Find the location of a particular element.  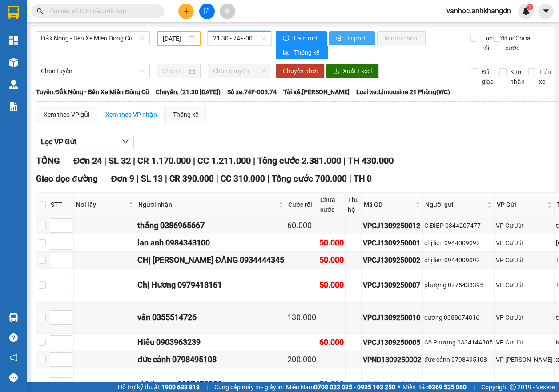

strong: 0369 525 060 is located at coordinates (447, 388).